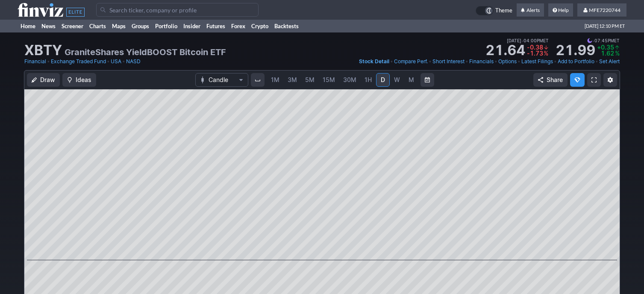 This screenshot has height=294, width=644. I want to click on span: MFE7220744, so click(605, 10).